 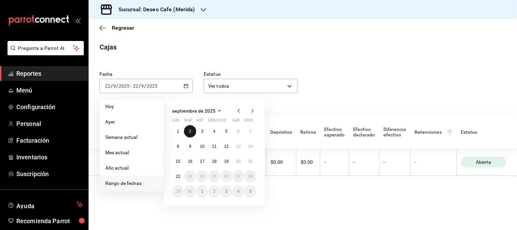 What do you see at coordinates (202, 191) in the screenshot?
I see `button: 1 de octubre de 2025` at bounding box center [202, 191].